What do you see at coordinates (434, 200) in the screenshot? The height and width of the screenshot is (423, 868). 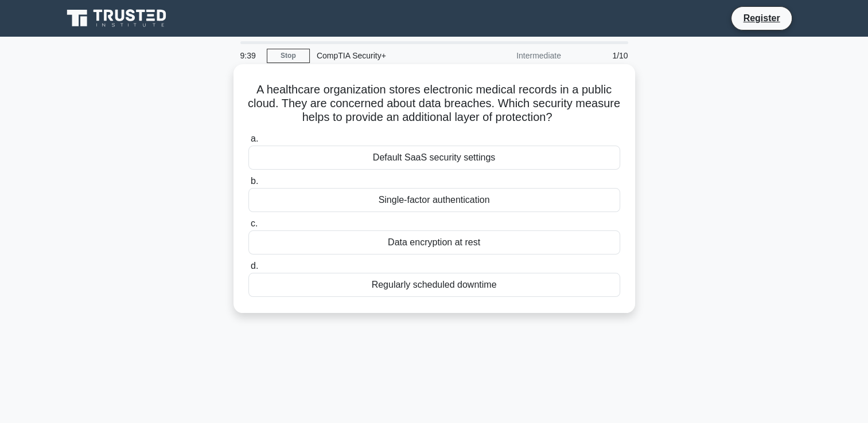 I see `div: Single-factor authentication` at bounding box center [434, 200].